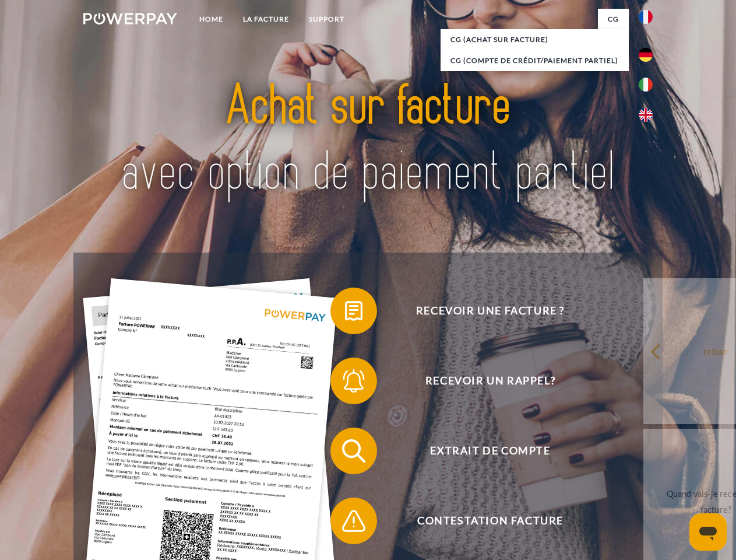  I want to click on img: en, so click(646, 115).